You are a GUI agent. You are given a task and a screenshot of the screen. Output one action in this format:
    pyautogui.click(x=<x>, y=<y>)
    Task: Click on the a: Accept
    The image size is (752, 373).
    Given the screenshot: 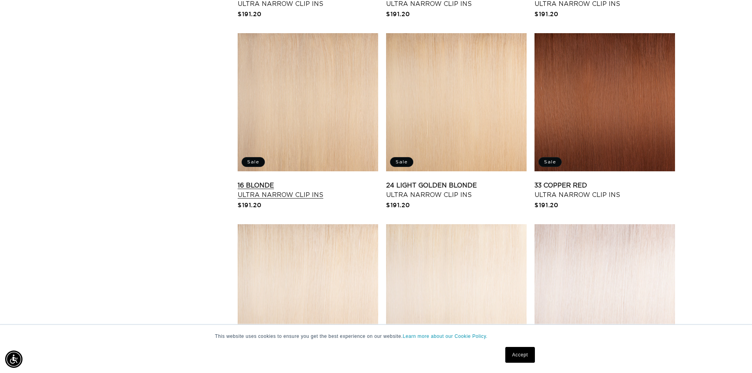 What is the action you would take?
    pyautogui.click(x=520, y=355)
    